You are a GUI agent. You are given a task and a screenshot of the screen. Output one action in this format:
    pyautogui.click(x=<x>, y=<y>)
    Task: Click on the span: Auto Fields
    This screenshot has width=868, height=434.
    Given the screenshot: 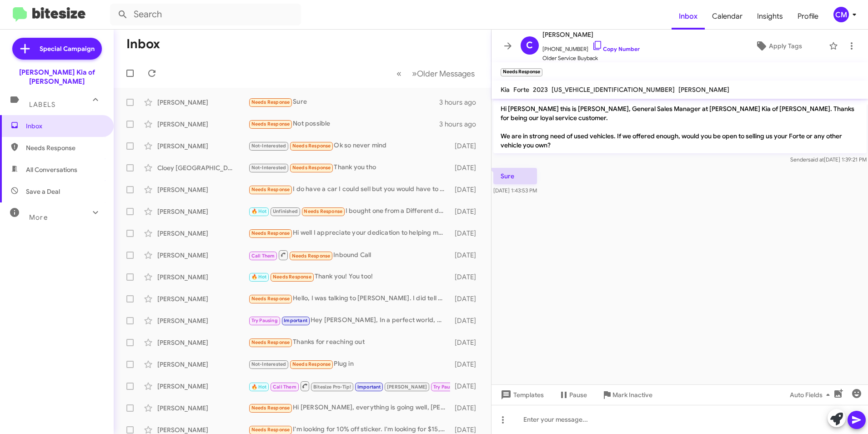 What is the action you would take?
    pyautogui.click(x=811, y=395)
    